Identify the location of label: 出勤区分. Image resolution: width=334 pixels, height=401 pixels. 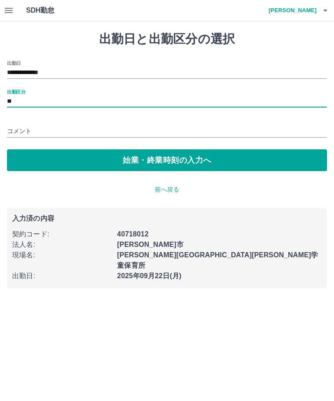
(16, 91).